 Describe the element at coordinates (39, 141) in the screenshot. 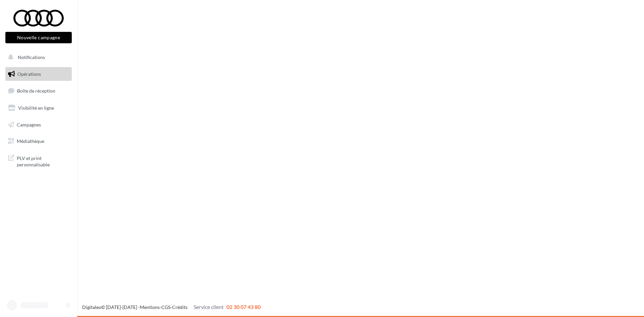

I see `a: Médiathèque` at that location.